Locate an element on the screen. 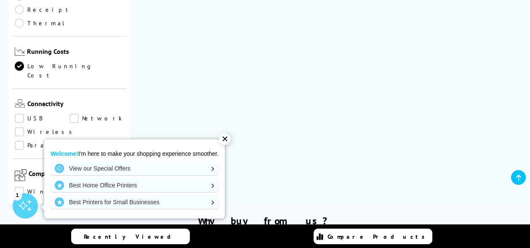 The width and height of the screenshot is (530, 248). a: Network is located at coordinates (97, 118).